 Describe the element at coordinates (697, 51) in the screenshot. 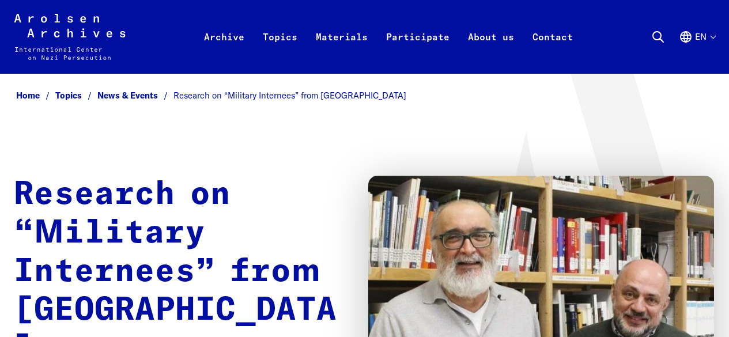

I see `button: English, language selection` at that location.